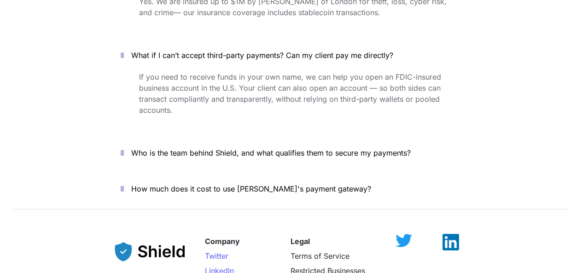  Describe the element at coordinates (320, 256) in the screenshot. I see `span: Terms of Service` at that location.